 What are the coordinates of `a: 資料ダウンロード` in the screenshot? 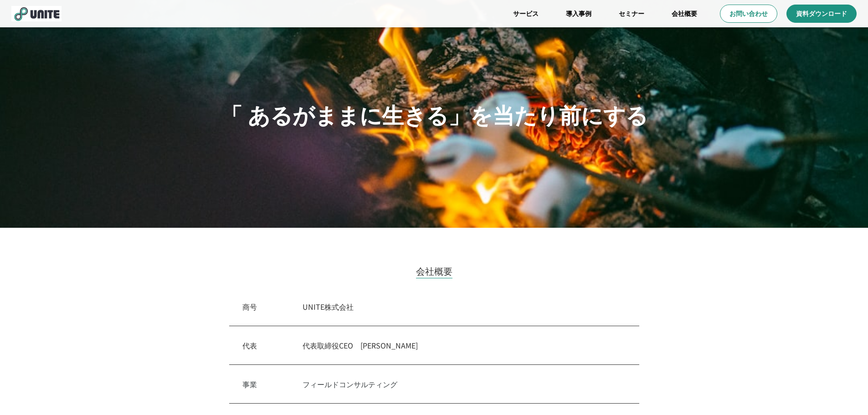 It's located at (821, 14).